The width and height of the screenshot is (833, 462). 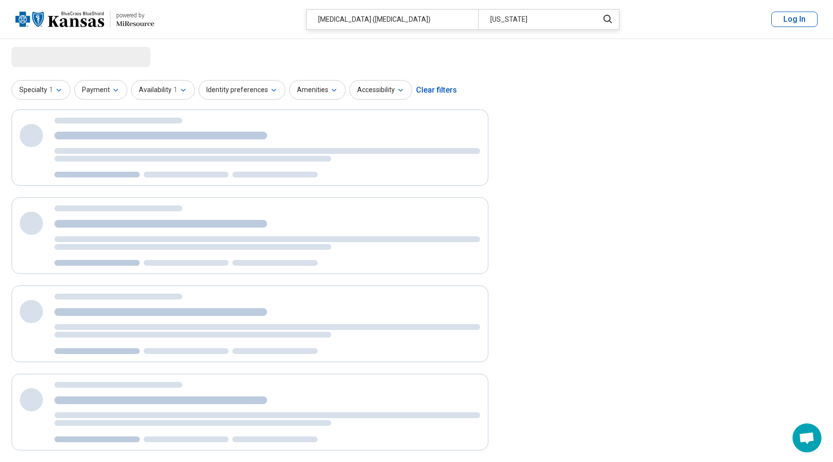 I want to click on div: powered by, so click(x=135, y=15).